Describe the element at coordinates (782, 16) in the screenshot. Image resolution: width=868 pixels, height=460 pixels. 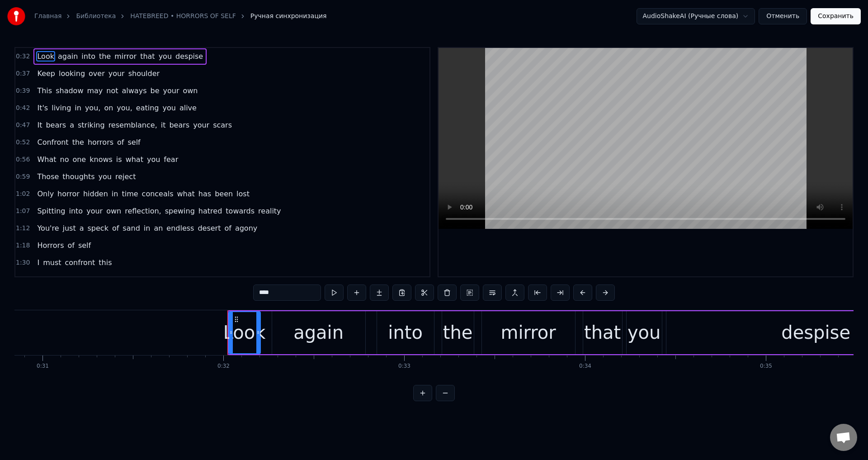
I see `button: Отменить` at that location.